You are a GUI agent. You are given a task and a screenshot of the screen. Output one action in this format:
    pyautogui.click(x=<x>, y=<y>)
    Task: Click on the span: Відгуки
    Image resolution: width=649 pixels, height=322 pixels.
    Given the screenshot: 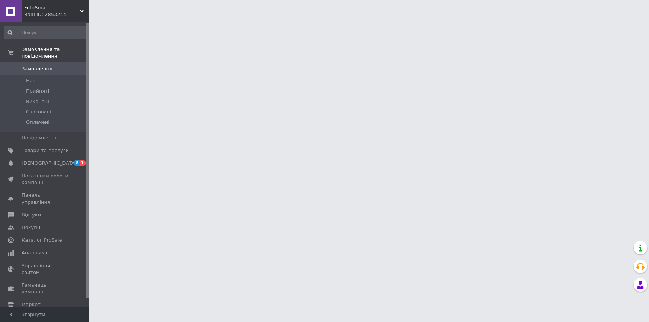 What is the action you would take?
    pyautogui.click(x=31, y=215)
    